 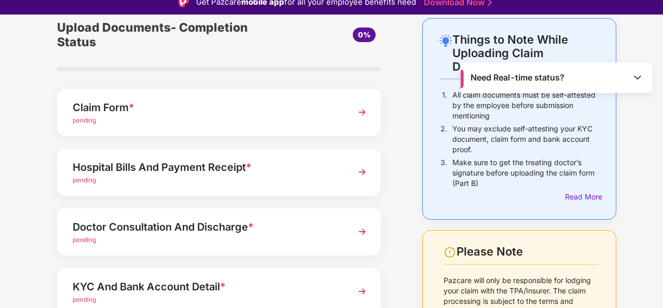 What do you see at coordinates (444, 173) in the screenshot?
I see `p: 3.` at bounding box center [444, 173].